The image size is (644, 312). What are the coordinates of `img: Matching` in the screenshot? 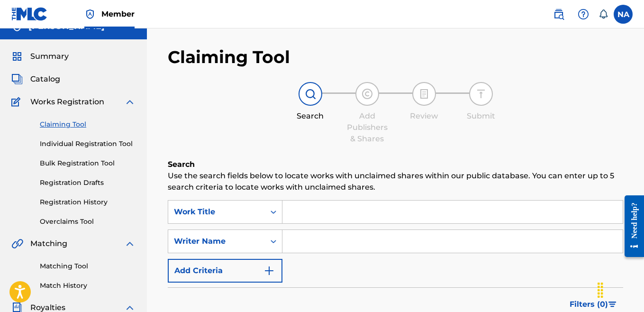 It's located at (17, 243).